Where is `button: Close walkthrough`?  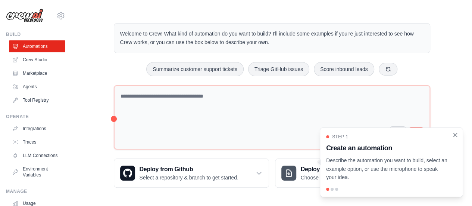
button: Close walkthrough is located at coordinates (456, 135).